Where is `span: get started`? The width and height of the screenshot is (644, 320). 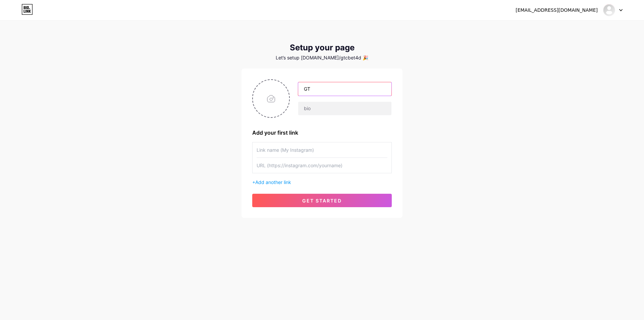 span: get started is located at coordinates (322, 200).